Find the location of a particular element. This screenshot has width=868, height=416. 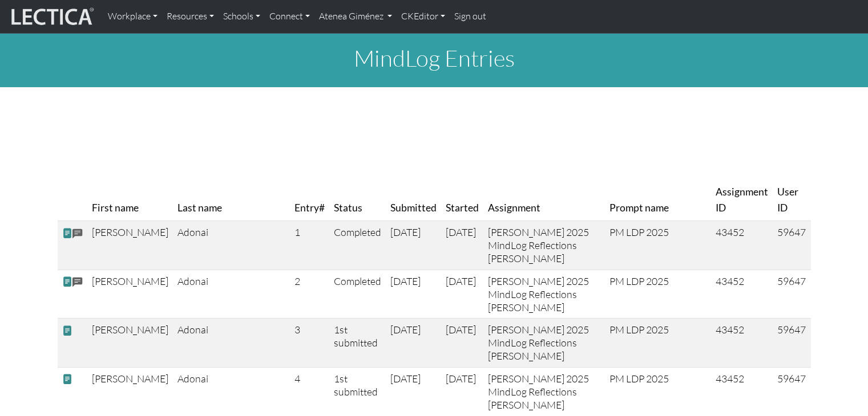

a: CKEditor is located at coordinates (423, 16).